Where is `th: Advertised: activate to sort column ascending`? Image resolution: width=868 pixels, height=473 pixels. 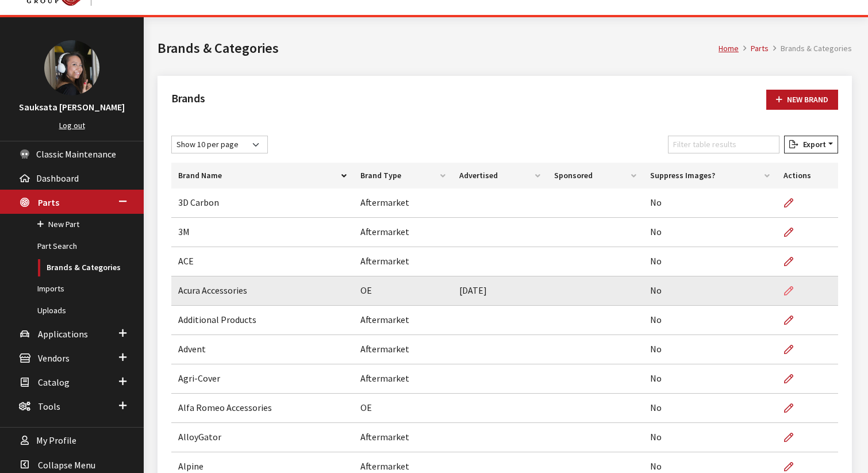 th: Advertised: activate to sort column ascending is located at coordinates (500, 175).